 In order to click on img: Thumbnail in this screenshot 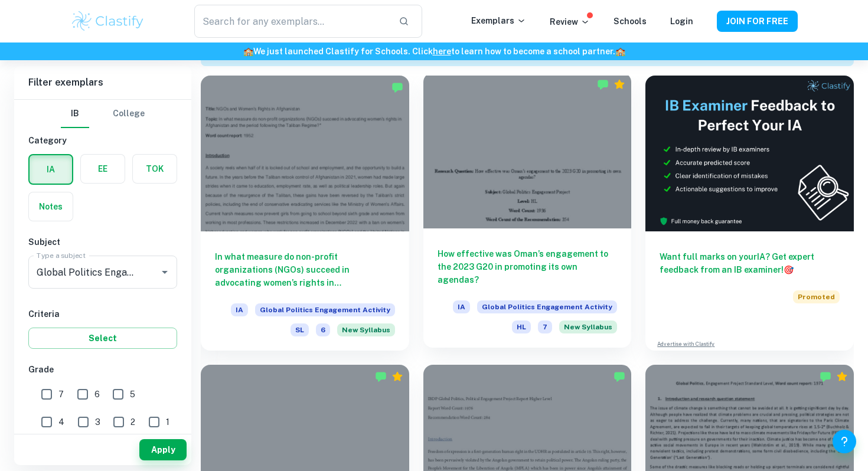, I will do `click(750, 154)`.